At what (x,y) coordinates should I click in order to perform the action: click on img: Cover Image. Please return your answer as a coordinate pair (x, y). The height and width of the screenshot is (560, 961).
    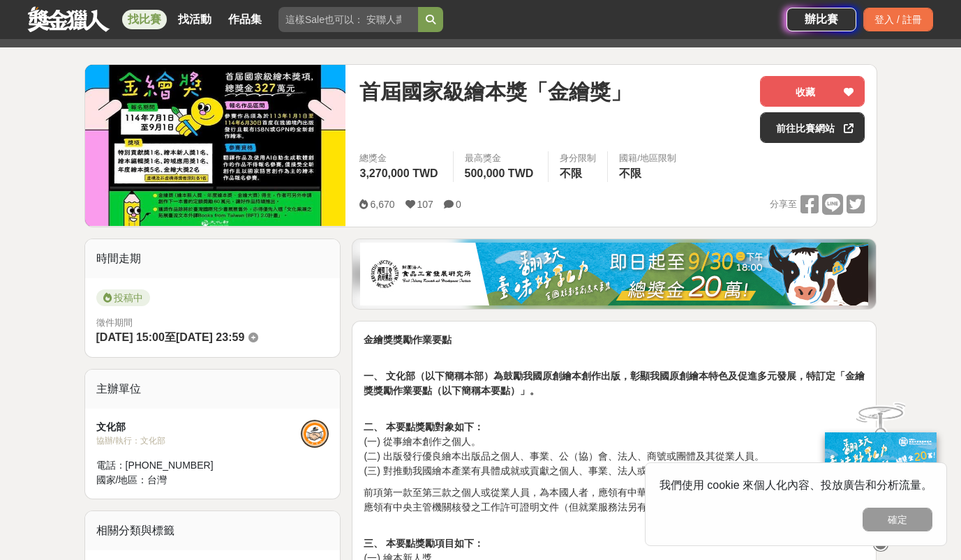
    Looking at the image, I should click on (216, 145).